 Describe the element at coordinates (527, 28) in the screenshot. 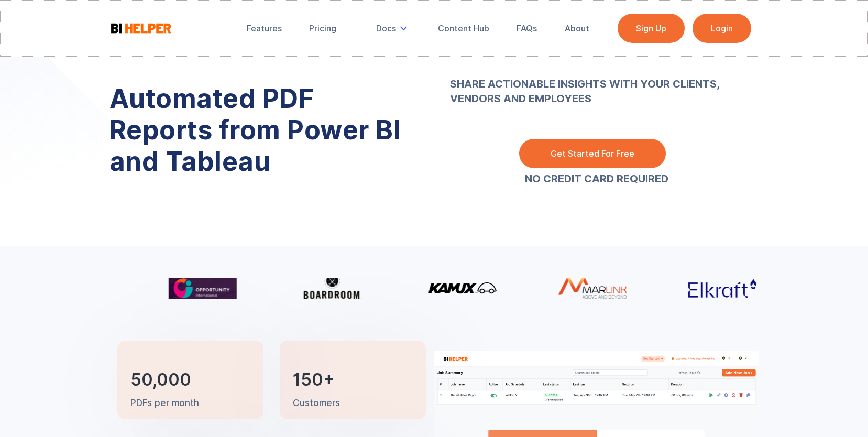

I see `div: FAQs` at that location.